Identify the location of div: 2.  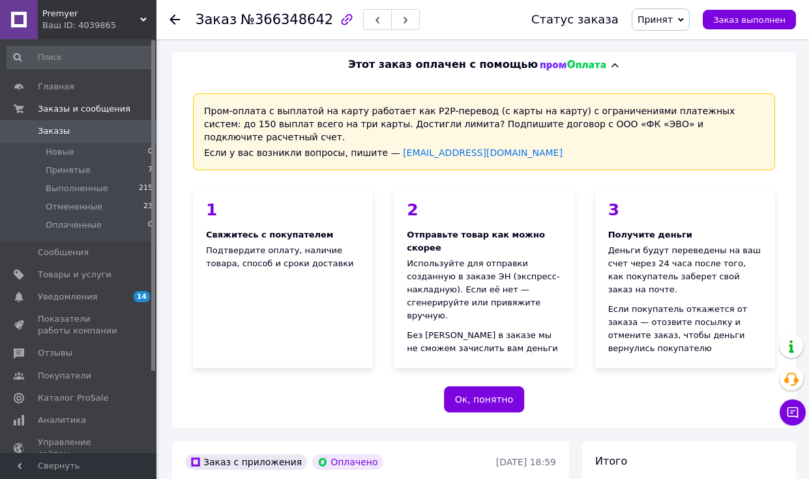
(484, 209).